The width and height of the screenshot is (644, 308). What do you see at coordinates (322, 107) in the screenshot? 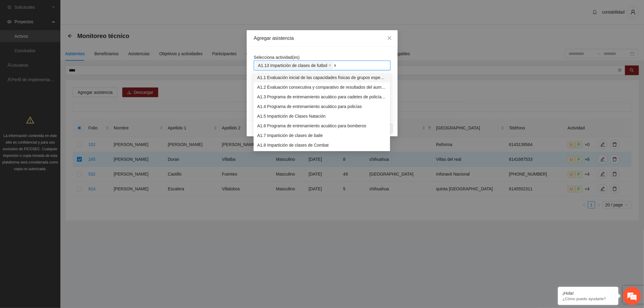
I see `div: A1.4 Programa de entrenamiento acuático para policías` at bounding box center [322, 107].